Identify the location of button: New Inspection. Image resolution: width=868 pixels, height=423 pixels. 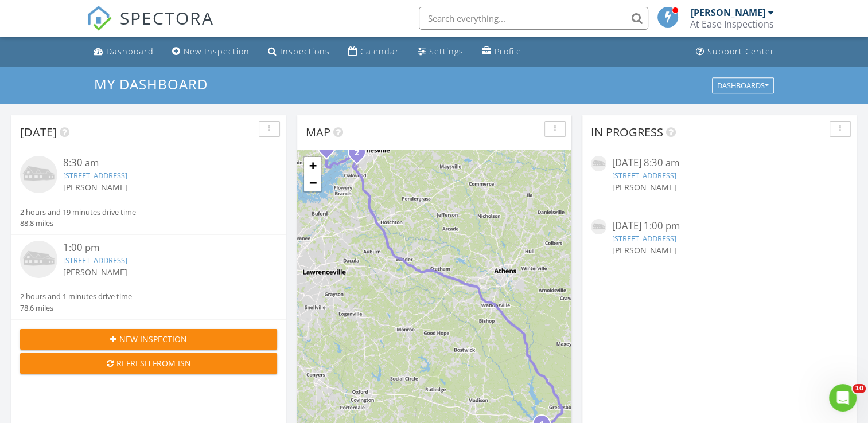
(149, 340).